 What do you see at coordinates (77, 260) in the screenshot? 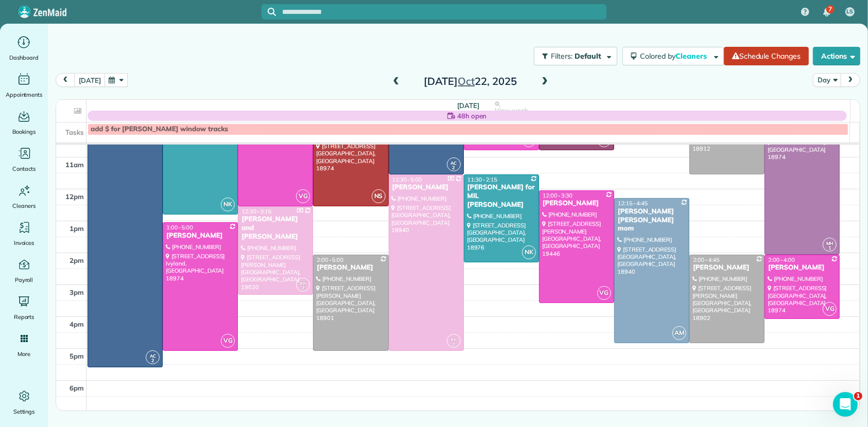
I see `span: 2pm` at bounding box center [77, 260].